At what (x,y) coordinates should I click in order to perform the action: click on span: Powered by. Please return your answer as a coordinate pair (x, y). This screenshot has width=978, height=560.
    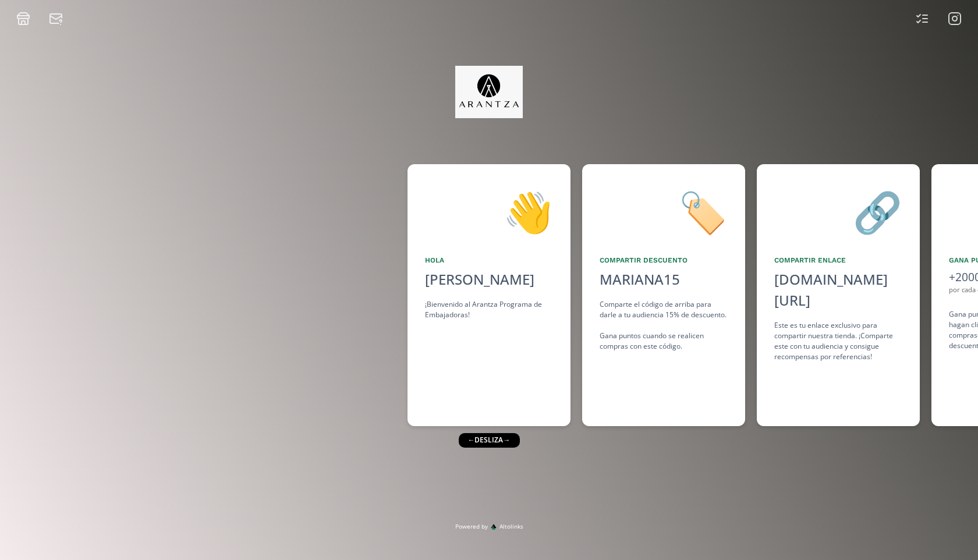
    Looking at the image, I should click on (471, 526).